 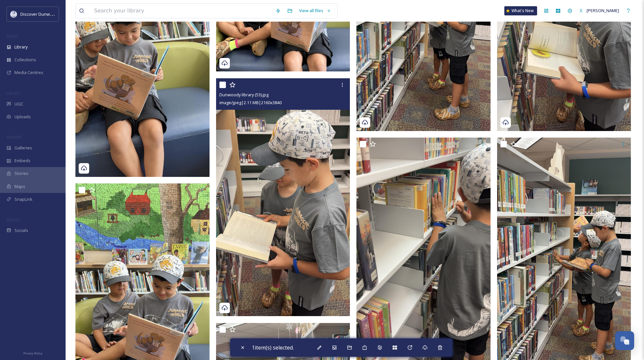 I want to click on span: UGC, so click(x=19, y=104).